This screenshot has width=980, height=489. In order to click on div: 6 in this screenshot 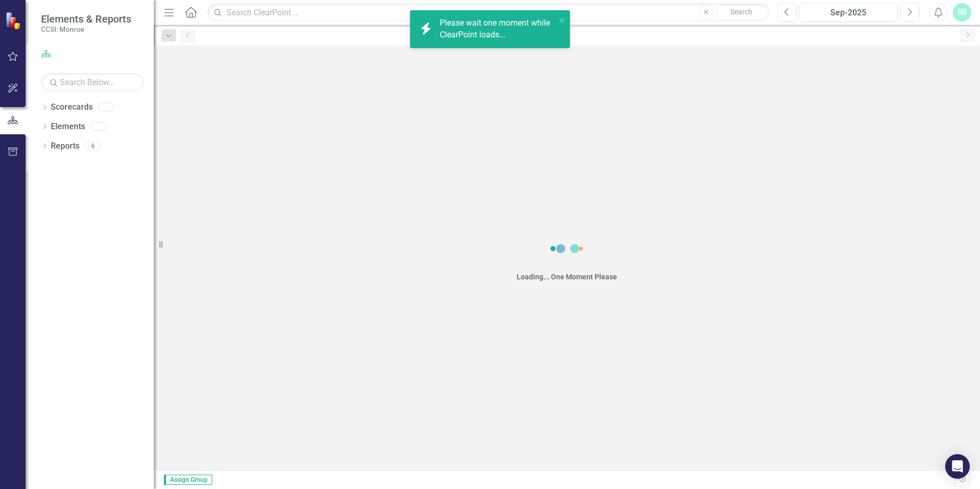, I will do `click(93, 145)`.